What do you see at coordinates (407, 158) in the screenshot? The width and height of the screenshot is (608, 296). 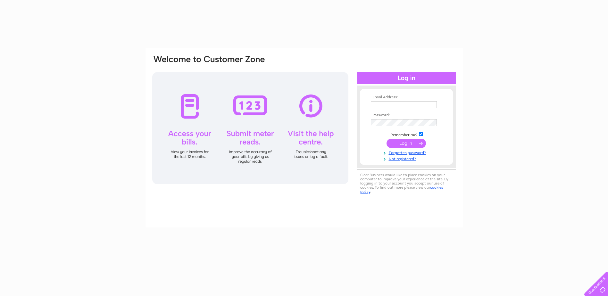 I see `a: Not registered?` at bounding box center [407, 158].